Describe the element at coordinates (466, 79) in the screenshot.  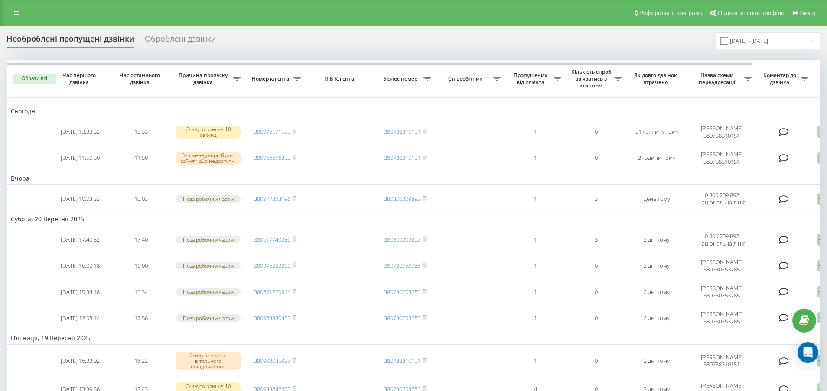
I see `span: Співробітник` at that location.